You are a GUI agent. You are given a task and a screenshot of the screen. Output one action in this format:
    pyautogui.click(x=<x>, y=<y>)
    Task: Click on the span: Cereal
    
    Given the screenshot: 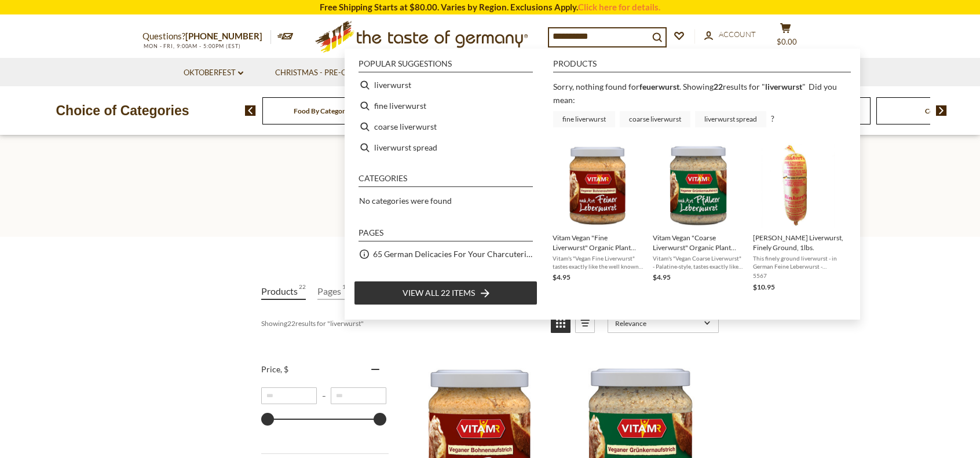 What is the action you would take?
    pyautogui.click(x=935, y=111)
    